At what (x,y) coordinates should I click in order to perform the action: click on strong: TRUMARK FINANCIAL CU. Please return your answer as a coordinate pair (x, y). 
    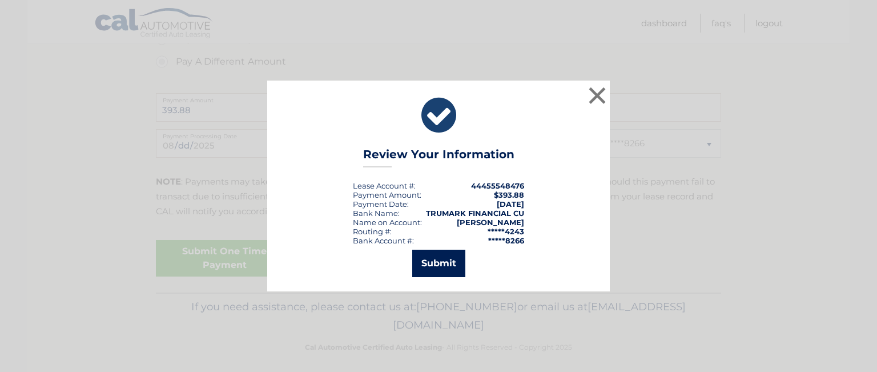
    Looking at the image, I should click on (475, 213).